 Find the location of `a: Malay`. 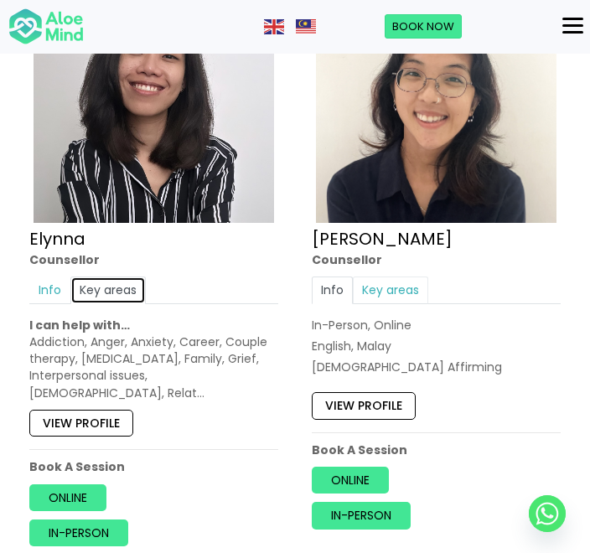

a: Malay is located at coordinates (307, 26).